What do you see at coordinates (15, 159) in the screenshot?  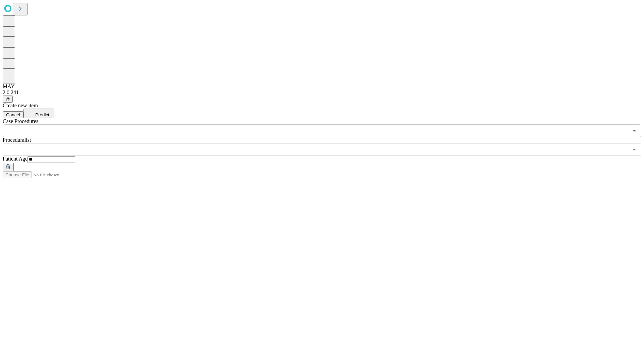 I see `span: Patient Age` at bounding box center [15, 159].